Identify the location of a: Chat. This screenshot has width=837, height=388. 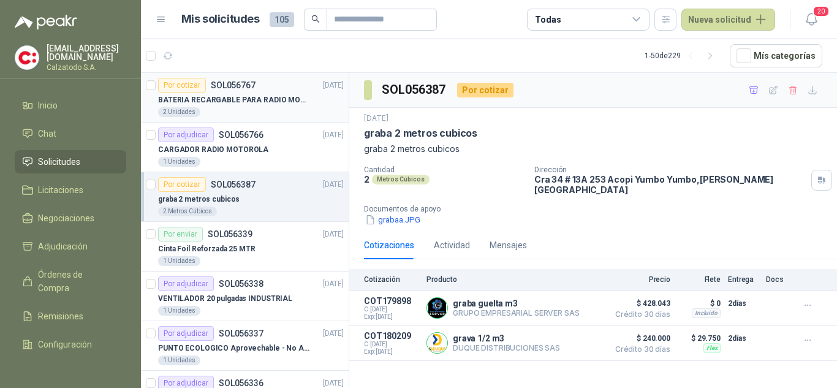
(70, 134).